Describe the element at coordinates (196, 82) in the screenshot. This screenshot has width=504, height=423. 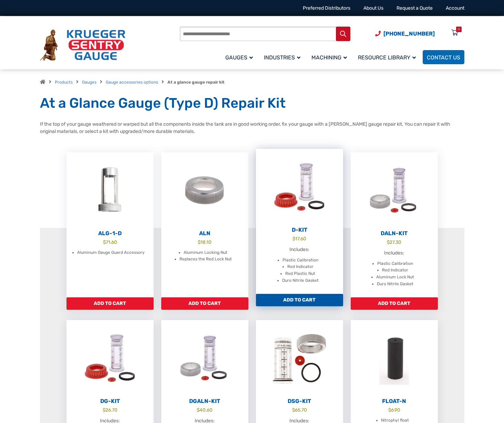
I see `strong: At a glance gauge repair kit` at that location.